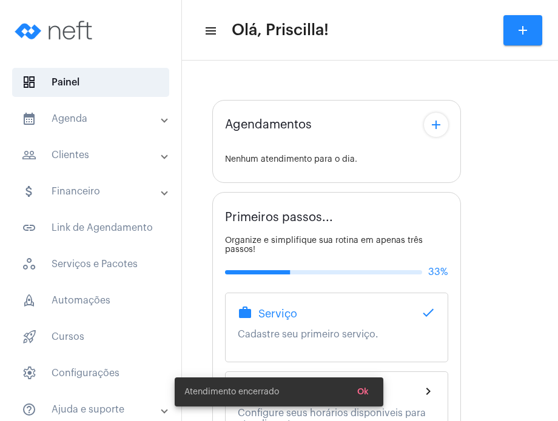  I want to click on mat-panel-title: Clientes, so click(92, 155).